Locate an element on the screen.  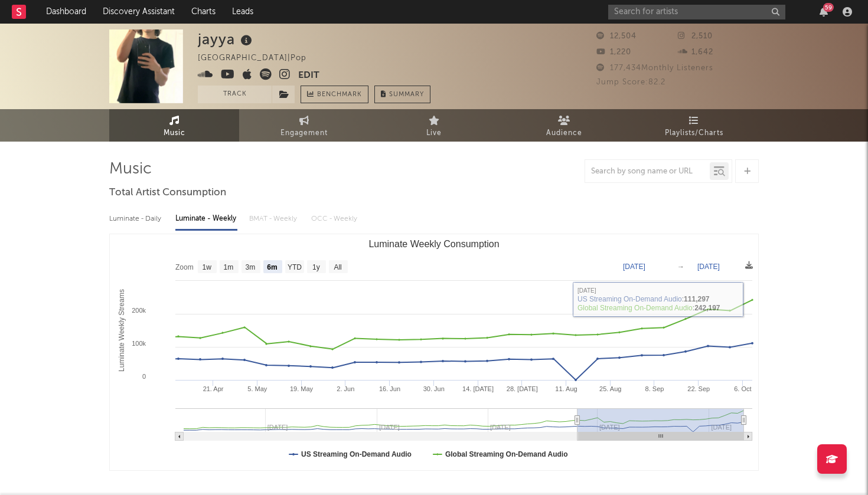
text: 22. Sep is located at coordinates (698, 389).